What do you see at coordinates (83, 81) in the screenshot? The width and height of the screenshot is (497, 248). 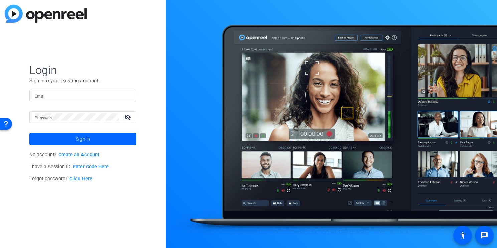 I see `p: Sign into your existing account.` at bounding box center [83, 81].